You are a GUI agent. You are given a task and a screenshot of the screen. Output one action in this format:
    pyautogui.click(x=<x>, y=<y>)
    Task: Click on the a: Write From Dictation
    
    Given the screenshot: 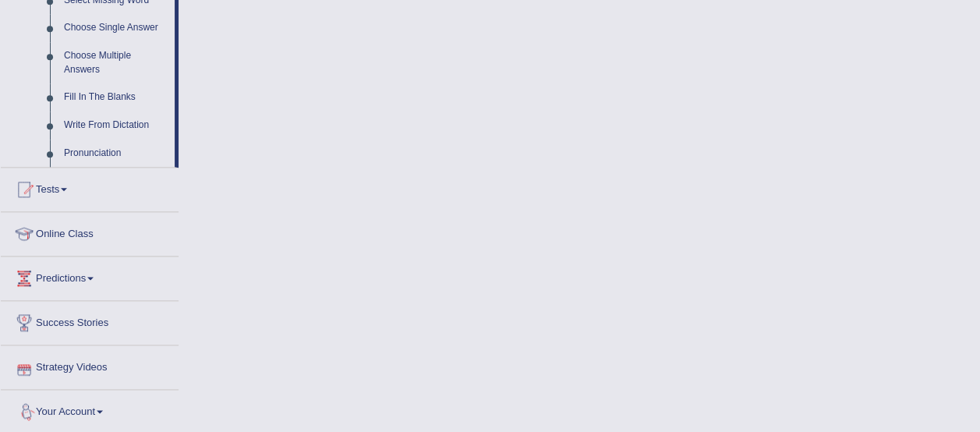 What is the action you would take?
    pyautogui.click(x=116, y=126)
    